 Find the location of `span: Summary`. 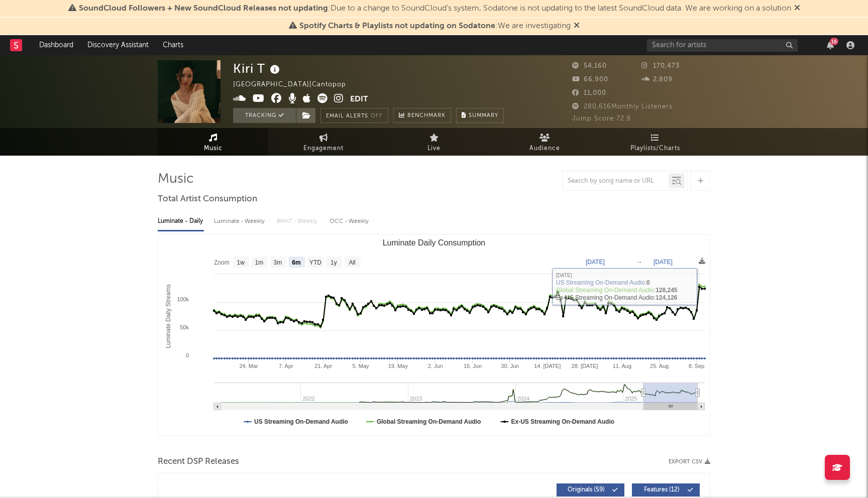

span: Summary is located at coordinates (484, 116).